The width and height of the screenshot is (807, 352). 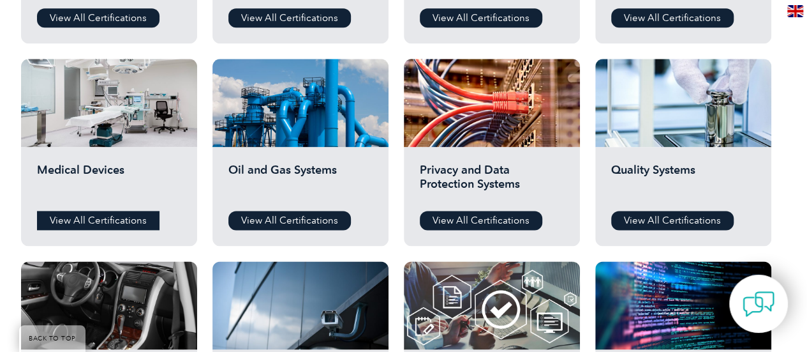 What do you see at coordinates (492, 182) in the screenshot?
I see `h2: Privacy and Data Protection Systems` at bounding box center [492, 182].